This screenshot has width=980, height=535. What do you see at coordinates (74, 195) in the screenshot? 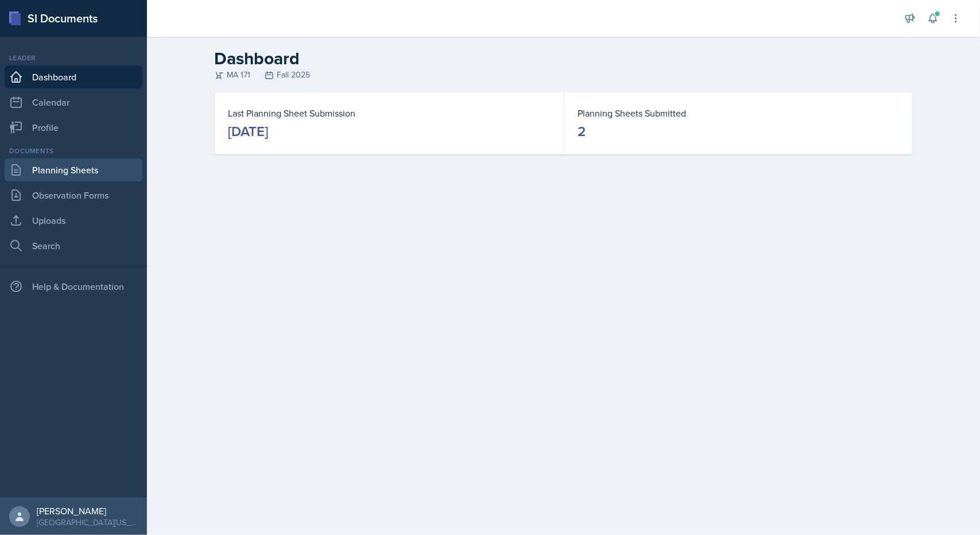
I see `a: Observation Forms` at bounding box center [74, 195].